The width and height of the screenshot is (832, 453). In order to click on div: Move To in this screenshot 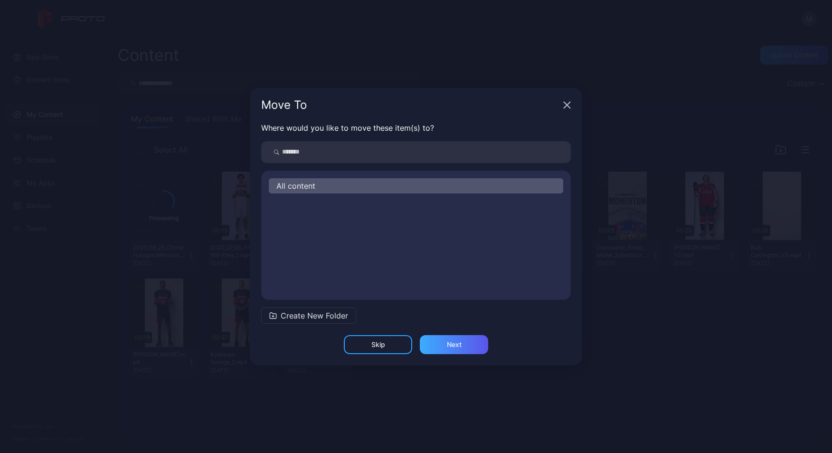, I will do `click(410, 105)`.